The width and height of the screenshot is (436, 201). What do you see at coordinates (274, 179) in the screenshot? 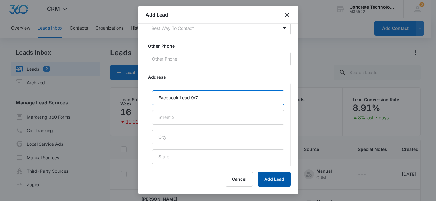
I see `button: Add Lead` at bounding box center [274, 179].